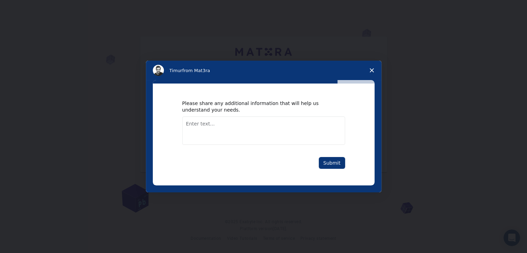 Image resolution: width=527 pixels, height=253 pixels. What do you see at coordinates (158, 70) in the screenshot?
I see `img: Profile image for Timur` at bounding box center [158, 70].